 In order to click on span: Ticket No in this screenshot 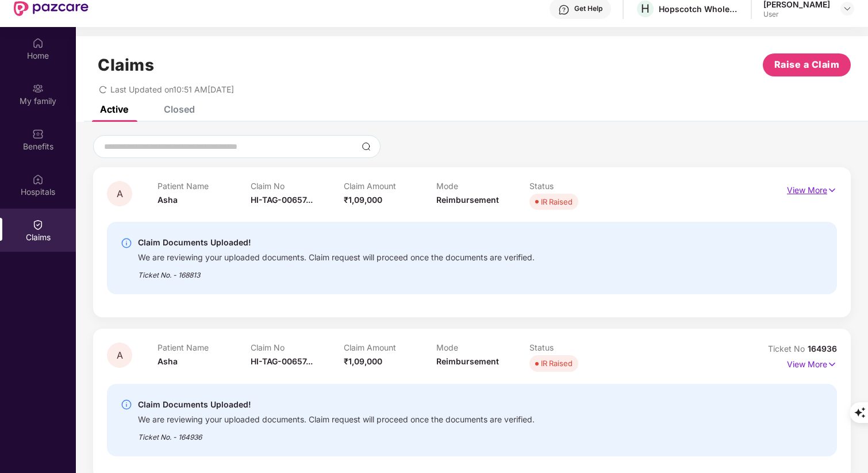, I will do `click(788, 349)`.